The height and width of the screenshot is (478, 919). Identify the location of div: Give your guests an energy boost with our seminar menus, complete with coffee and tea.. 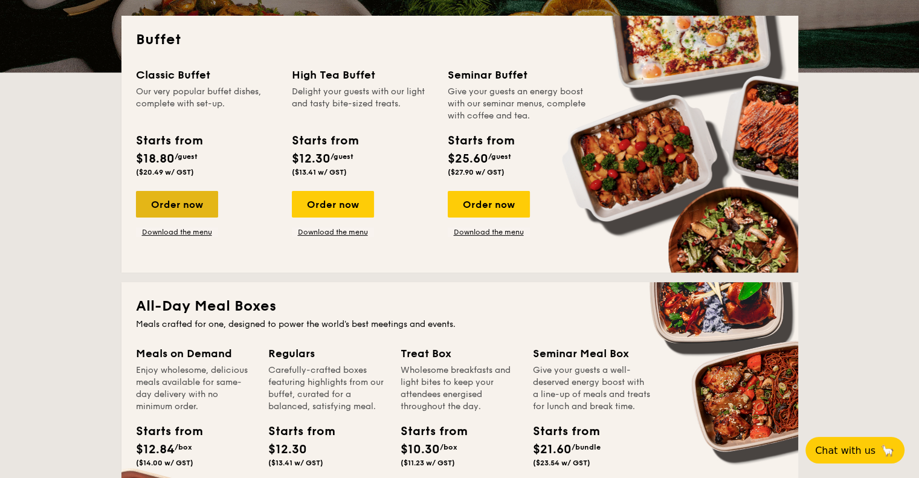
(518, 104).